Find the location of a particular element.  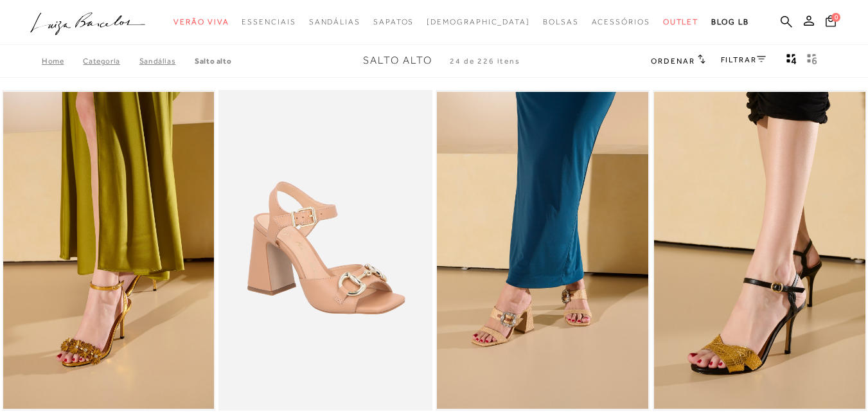

a: SANDÁLIA DE SALTO ALTO EM COURO COBRA DOURADO COM FLORES APLICADAS SANDÁLIA DE SALTO ALTO EM COUR... is located at coordinates (109, 250).